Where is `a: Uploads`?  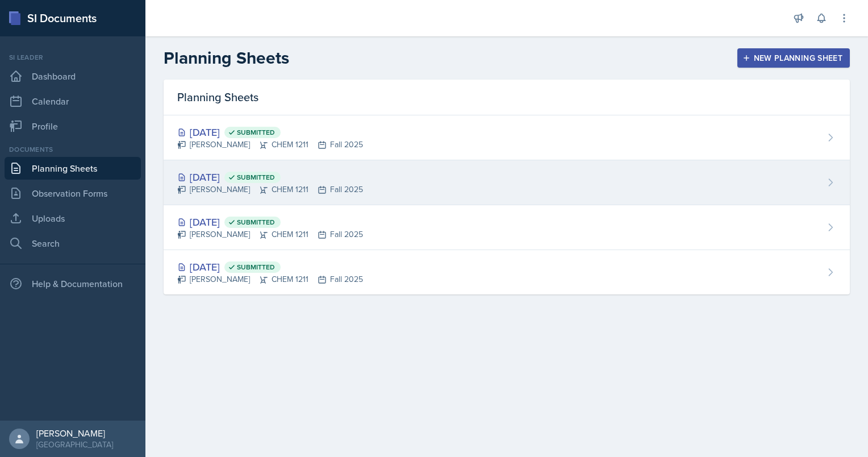 a: Uploads is located at coordinates (72, 218).